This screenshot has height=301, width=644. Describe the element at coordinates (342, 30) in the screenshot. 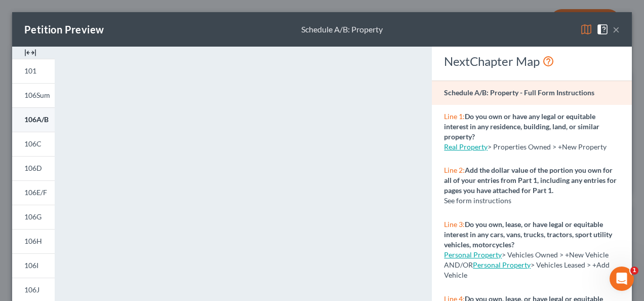

I see `div: Schedule A/B: Property` at that location.